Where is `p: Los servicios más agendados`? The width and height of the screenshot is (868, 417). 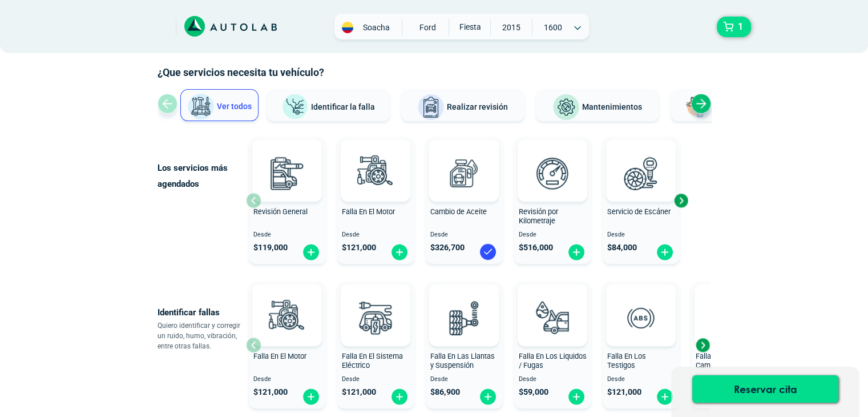 p: Los servicios más agendados is located at coordinates (201, 176).